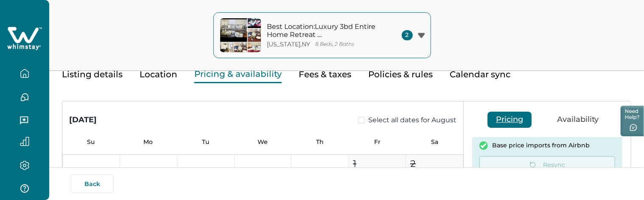  Describe the element at coordinates (435, 142) in the screenshot. I see `p: Sa` at that location.